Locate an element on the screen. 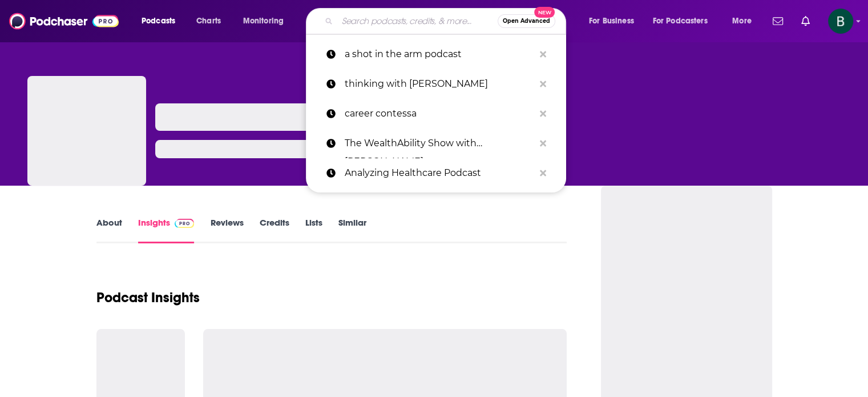 The height and width of the screenshot is (397, 868). p: career contessa is located at coordinates (439, 114).